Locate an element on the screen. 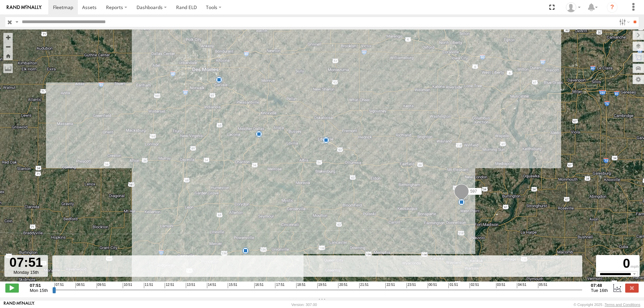 This screenshot has height=308, width=644. span: 13:51 is located at coordinates (190, 286).